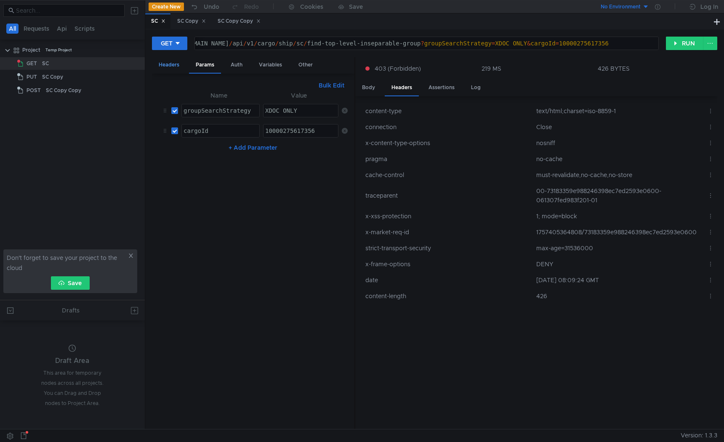 Image resolution: width=724 pixels, height=442 pixels. What do you see at coordinates (62, 29) in the screenshot?
I see `button: Api` at bounding box center [62, 29].